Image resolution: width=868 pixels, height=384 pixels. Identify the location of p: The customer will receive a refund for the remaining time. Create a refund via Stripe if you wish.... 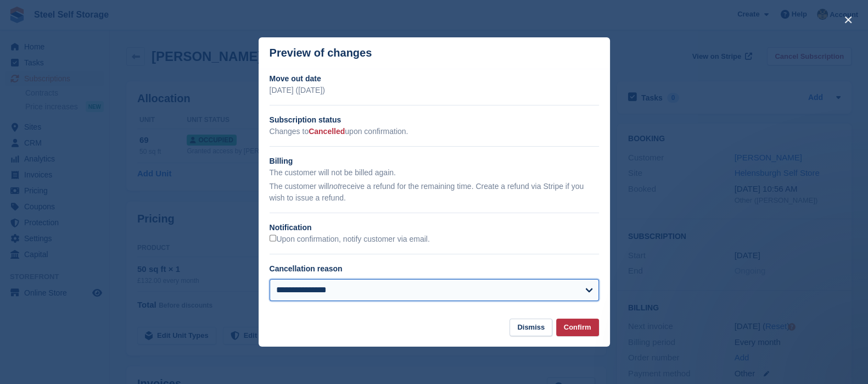
(434, 192).